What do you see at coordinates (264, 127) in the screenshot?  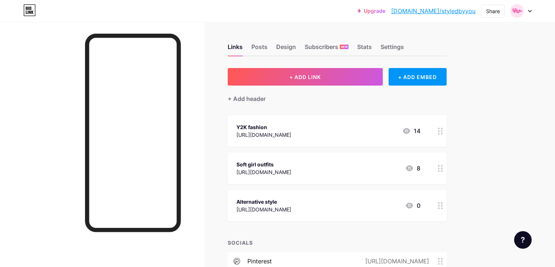 I see `div: Y2K fashion` at bounding box center [264, 127].